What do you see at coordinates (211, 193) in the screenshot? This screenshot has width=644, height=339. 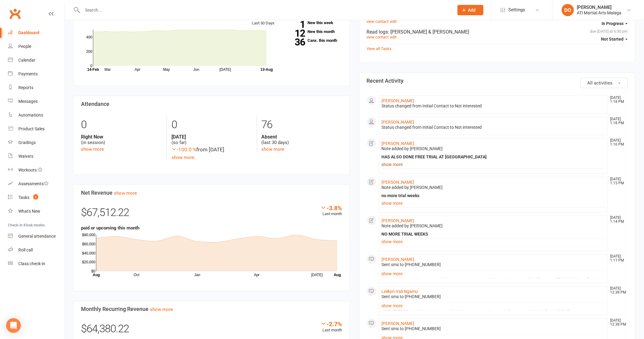 I see `h3: Net Revenue` at bounding box center [211, 193].